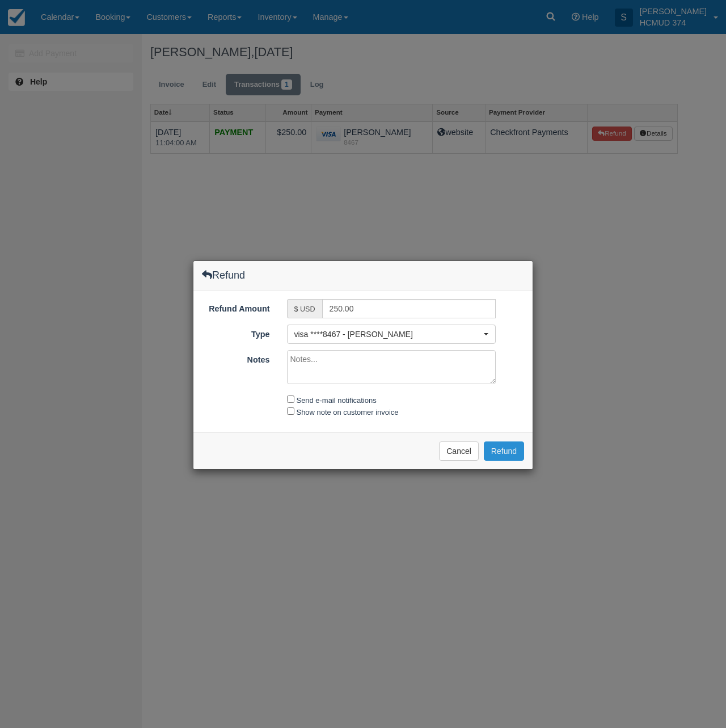 The image size is (726, 728). What do you see at coordinates (336, 400) in the screenshot?
I see `label: Send e-mail notifications` at bounding box center [336, 400].